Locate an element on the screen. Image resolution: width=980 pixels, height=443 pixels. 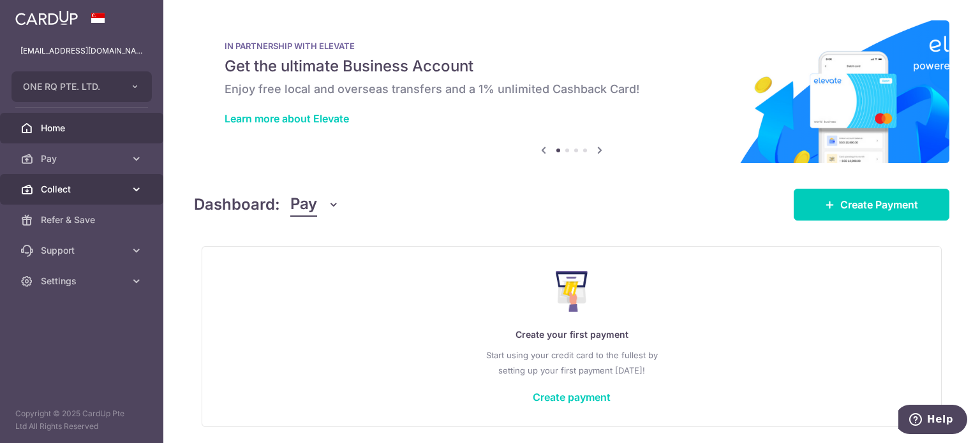
h6: Enjoy free local and overseas transfers and a 1% unlimited Cashback Card! is located at coordinates (572, 89).